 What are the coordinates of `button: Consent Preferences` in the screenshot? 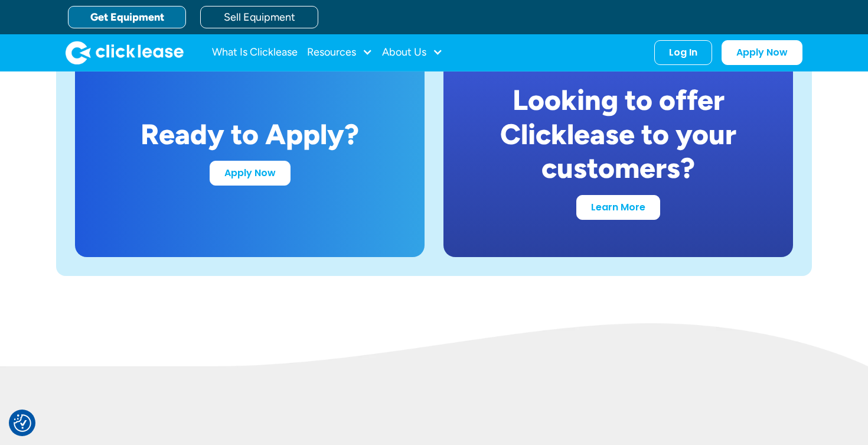 It's located at (22, 423).